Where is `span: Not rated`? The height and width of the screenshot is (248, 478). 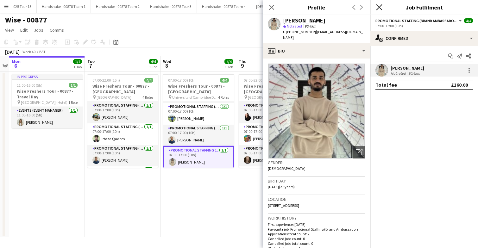 span: Not rated is located at coordinates (295, 26).